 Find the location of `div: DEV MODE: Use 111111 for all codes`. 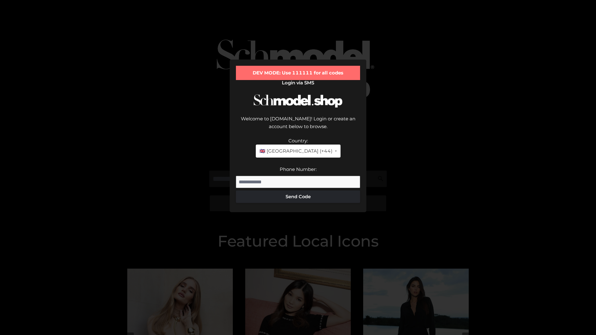

div: DEV MODE: Use 111111 for all codes is located at coordinates (298, 73).